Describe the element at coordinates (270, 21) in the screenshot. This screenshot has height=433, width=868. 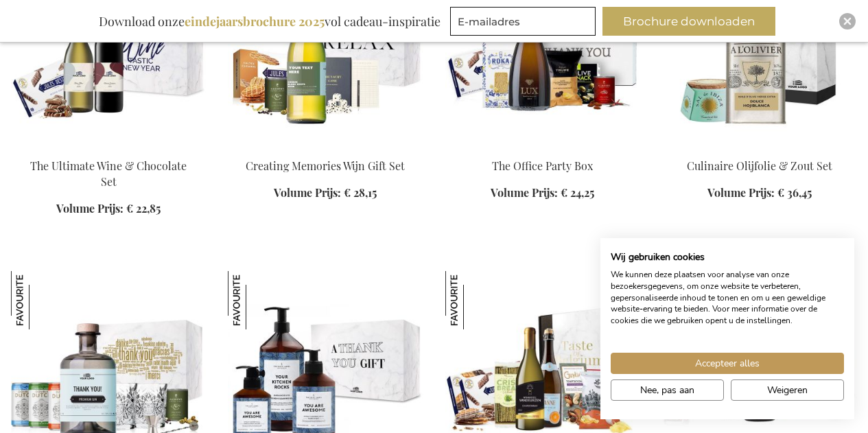
I see `div: Download onze vol cadeau-inspiratie` at that location.